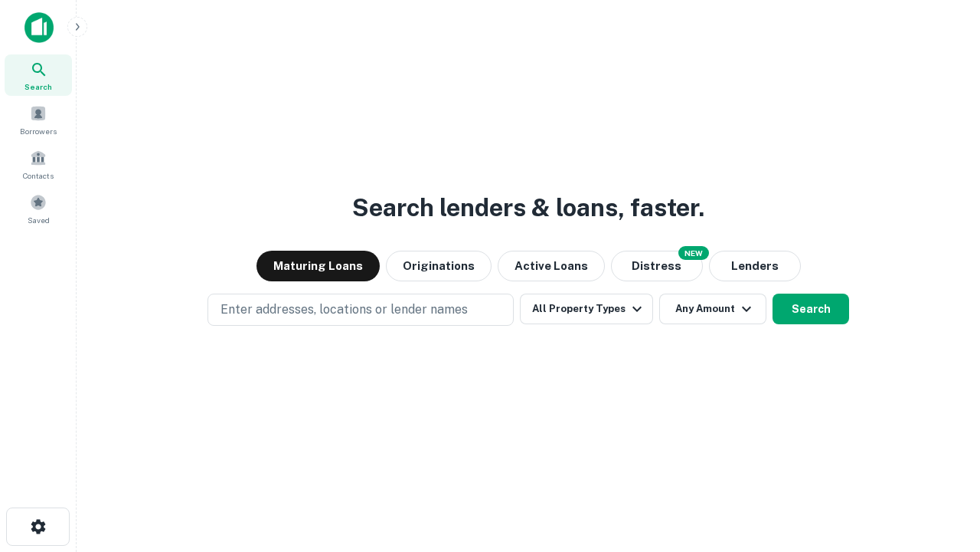 The height and width of the screenshot is (552, 980). Describe the element at coordinates (587, 308) in the screenshot. I see `button: All Property Types` at that location.